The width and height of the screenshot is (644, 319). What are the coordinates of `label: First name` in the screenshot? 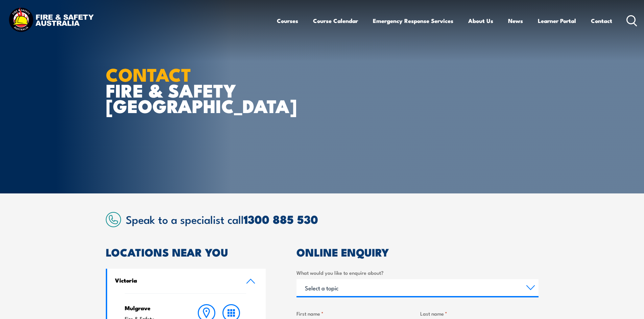 It's located at (356, 313).